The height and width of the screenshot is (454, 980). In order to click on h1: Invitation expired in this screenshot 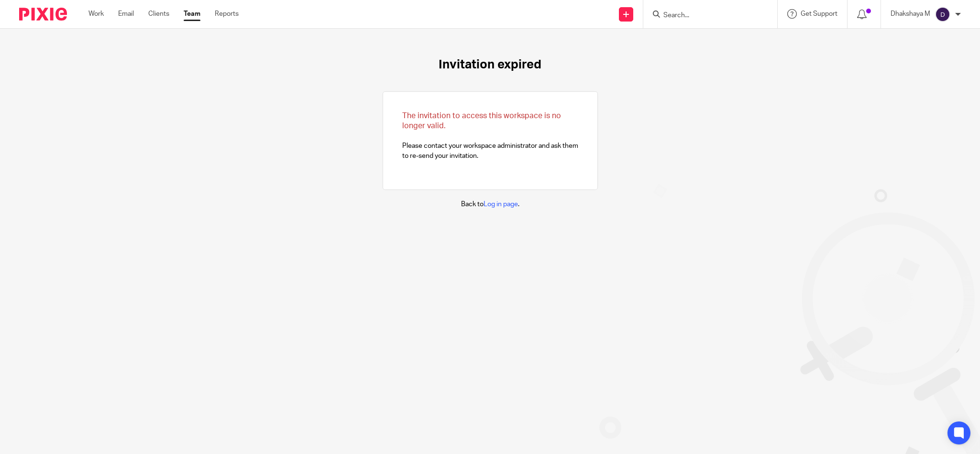, I will do `click(490, 65)`.